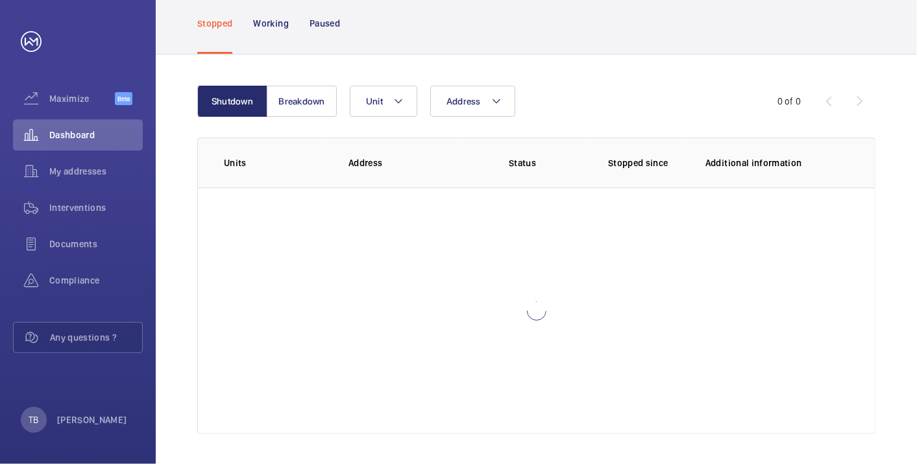 Image resolution: width=917 pixels, height=464 pixels. What do you see at coordinates (646, 163) in the screenshot?
I see `p: Stopped since` at bounding box center [646, 163].